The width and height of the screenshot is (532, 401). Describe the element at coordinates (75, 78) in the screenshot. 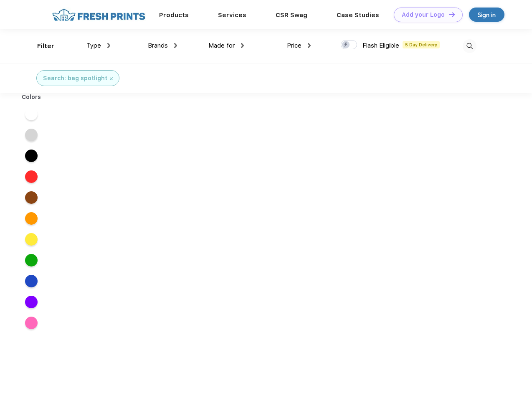

I see `div: Search: bag spotlight` at that location.